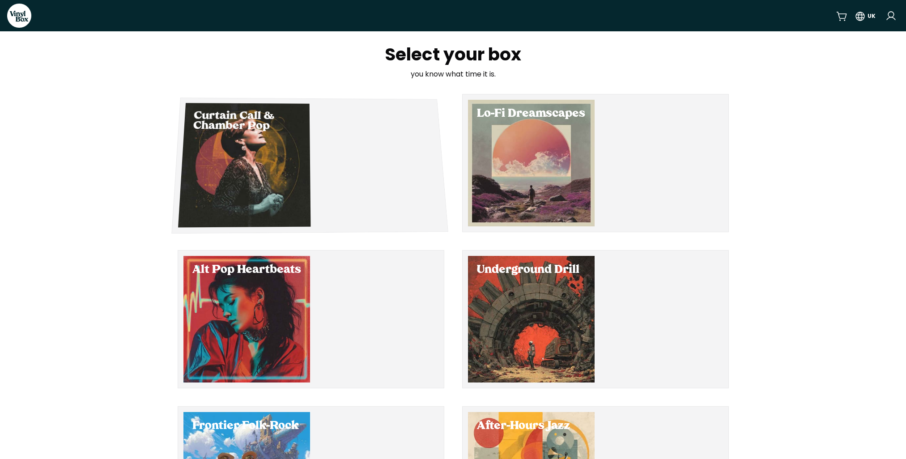 Image resolution: width=906 pixels, height=459 pixels. What do you see at coordinates (595, 319) in the screenshot?
I see `button: Select Underground Drill` at bounding box center [595, 319].